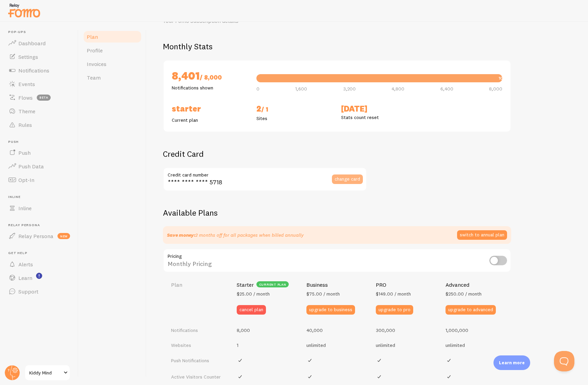 Image resolution: width=588 pixels, height=385 pixels. What do you see at coordinates (323, 294) in the screenshot?
I see `span: $75.00 / month` at bounding box center [323, 294].